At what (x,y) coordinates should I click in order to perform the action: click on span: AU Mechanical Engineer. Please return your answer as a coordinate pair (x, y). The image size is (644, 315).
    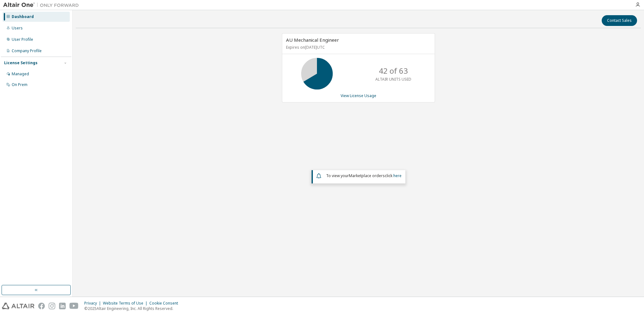
    Looking at the image, I should click on (312, 40).